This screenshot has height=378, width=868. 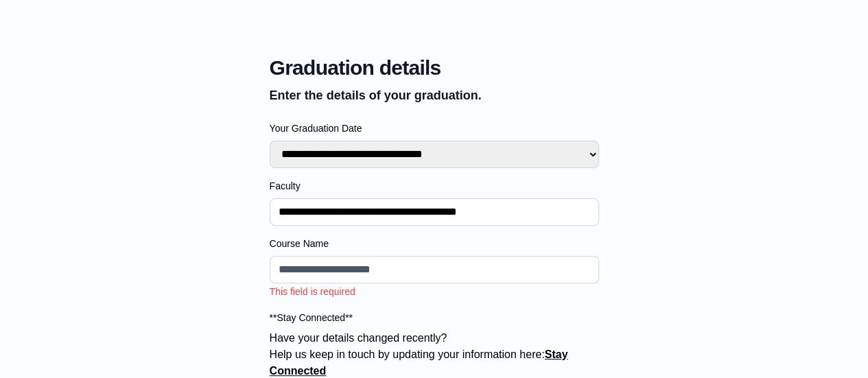 What do you see at coordinates (418, 362) in the screenshot?
I see `strong: Stay Connected` at bounding box center [418, 362].